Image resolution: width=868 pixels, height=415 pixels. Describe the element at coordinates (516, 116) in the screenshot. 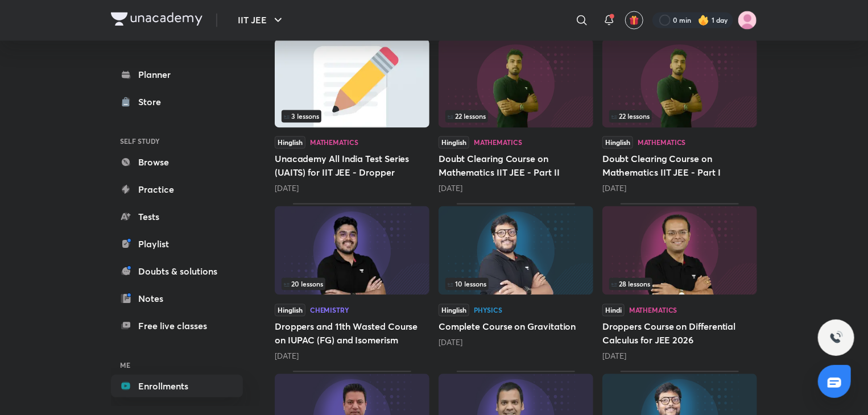

I see `div: Doubt Clearing Course on Mathematics IIT JEE - Part II` at that location.